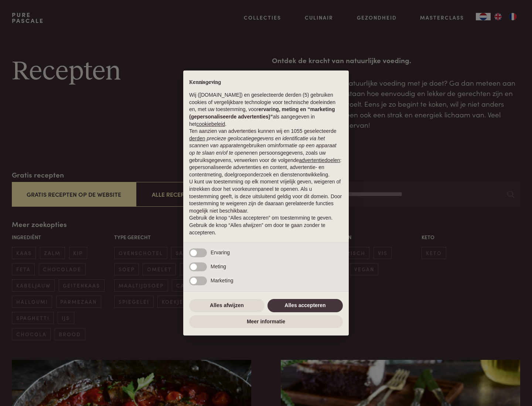 Image resolution: width=532 pixels, height=406 pixels. I want to click on button: advertentiedoelen, so click(319, 160).